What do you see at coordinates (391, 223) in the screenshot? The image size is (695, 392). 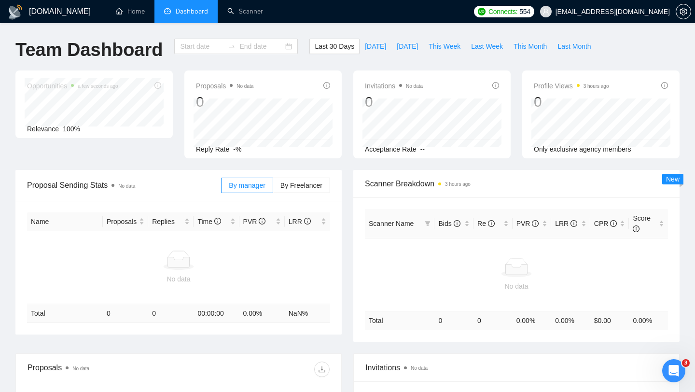 I see `span: Scanner Name` at bounding box center [391, 223].